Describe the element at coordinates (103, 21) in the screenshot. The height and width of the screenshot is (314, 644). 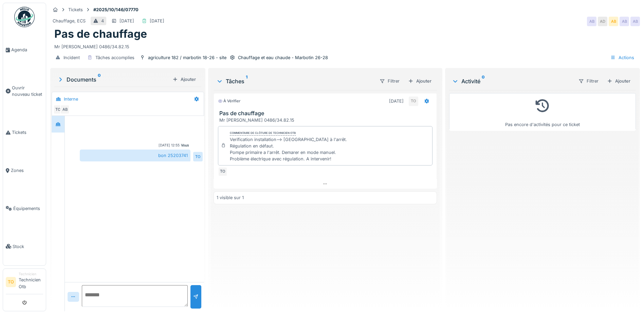
I see `div: 4` at that location.